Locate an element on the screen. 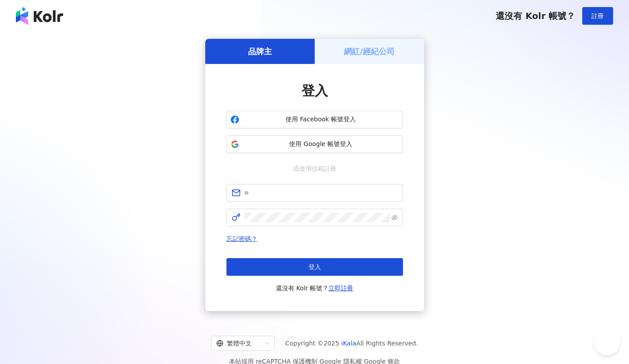 The height and width of the screenshot is (364, 629). a: 立即註冊 is located at coordinates (341, 288).